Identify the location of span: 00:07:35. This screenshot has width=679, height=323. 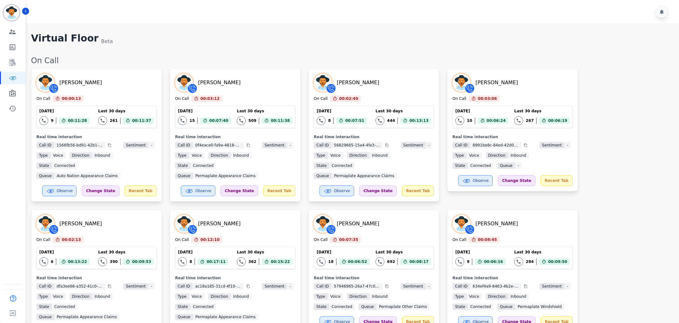
(348, 240).